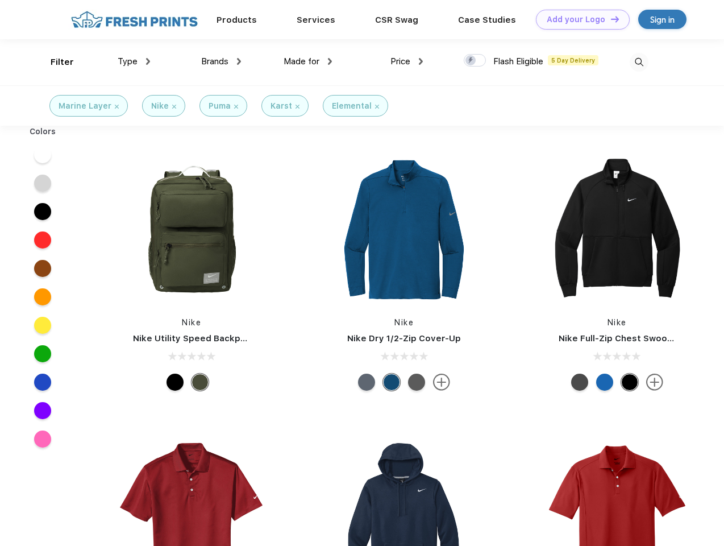 This screenshot has width=724, height=546. I want to click on div: Nike, so click(160, 106).